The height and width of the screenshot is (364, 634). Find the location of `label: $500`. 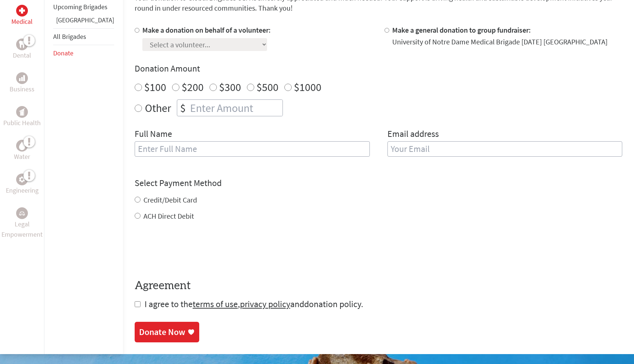

label: $500 is located at coordinates (267, 87).